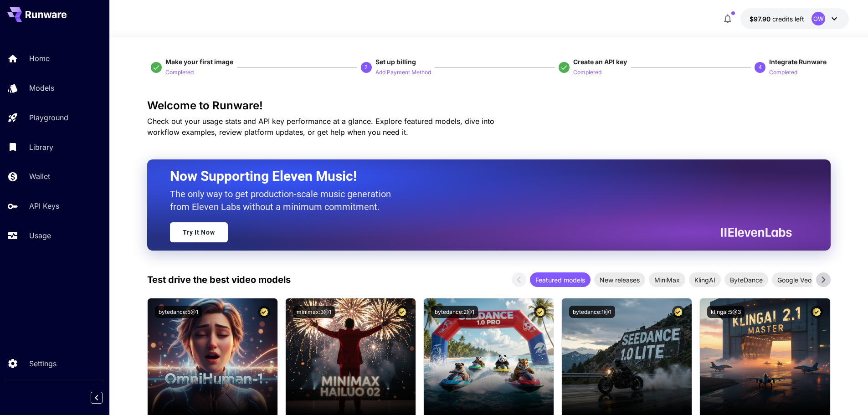 This screenshot has height=415, width=868. I want to click on p: Test drive the best video models, so click(218, 280).